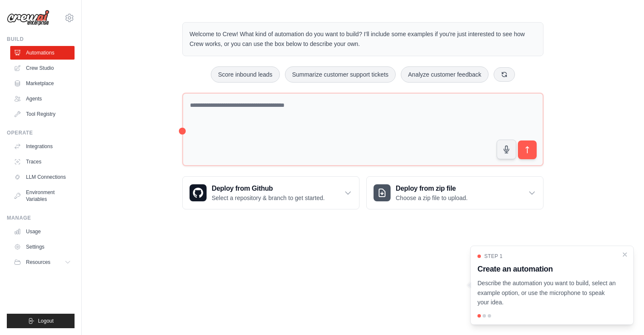 The height and width of the screenshot is (335, 644). Describe the element at coordinates (42, 247) in the screenshot. I see `a: Settings` at that location.